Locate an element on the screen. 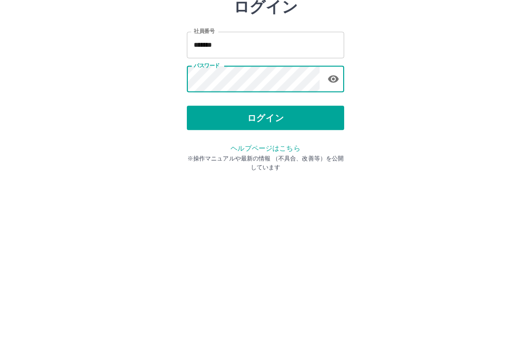 Image resolution: width=531 pixels, height=348 pixels. h2: ログイン is located at coordinates (266, 71).